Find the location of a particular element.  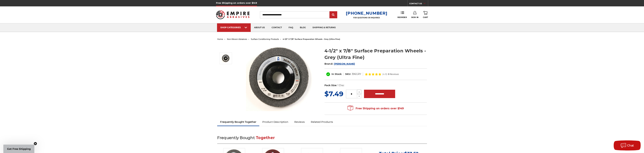

a: Frequently Bought Together is located at coordinates (238, 122).